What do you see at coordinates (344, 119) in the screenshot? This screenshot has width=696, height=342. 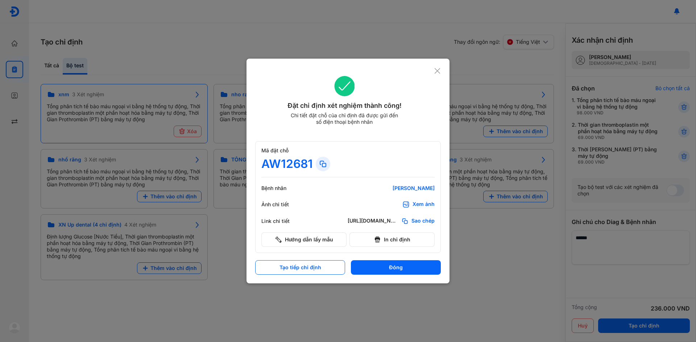 I see `div: Chi tiết đặt chỗ của chỉ định đã được gửi đến số điện thoại bệnh nhân` at bounding box center [344, 119].